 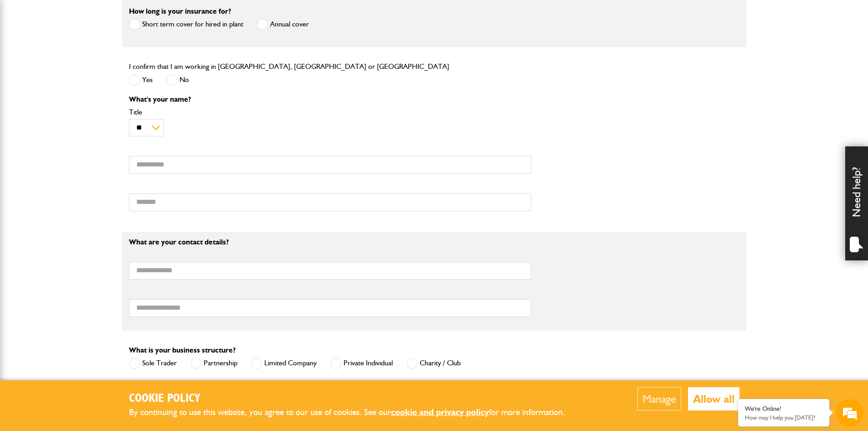 I want to click on input: Enter your phone number, so click(x=89, y=148).